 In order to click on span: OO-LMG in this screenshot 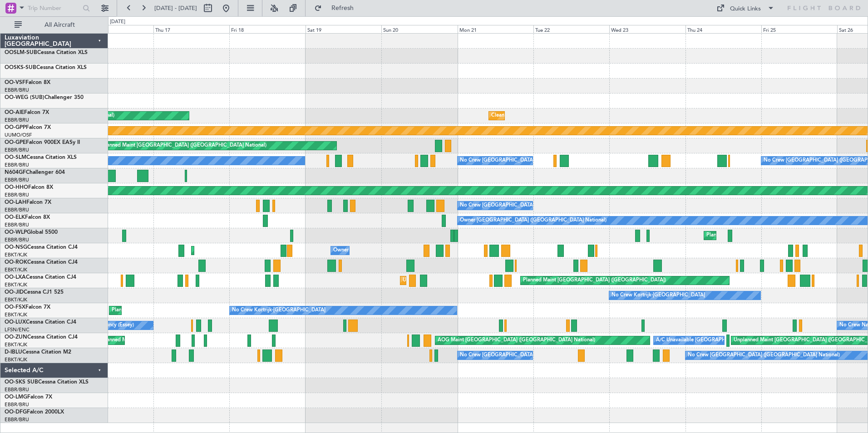, I will do `click(16, 397)`.